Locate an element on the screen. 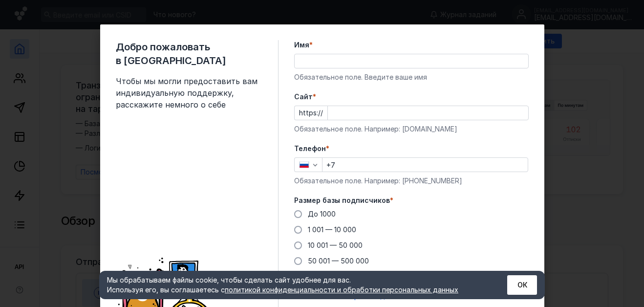  span: Телефон is located at coordinates (310, 148).